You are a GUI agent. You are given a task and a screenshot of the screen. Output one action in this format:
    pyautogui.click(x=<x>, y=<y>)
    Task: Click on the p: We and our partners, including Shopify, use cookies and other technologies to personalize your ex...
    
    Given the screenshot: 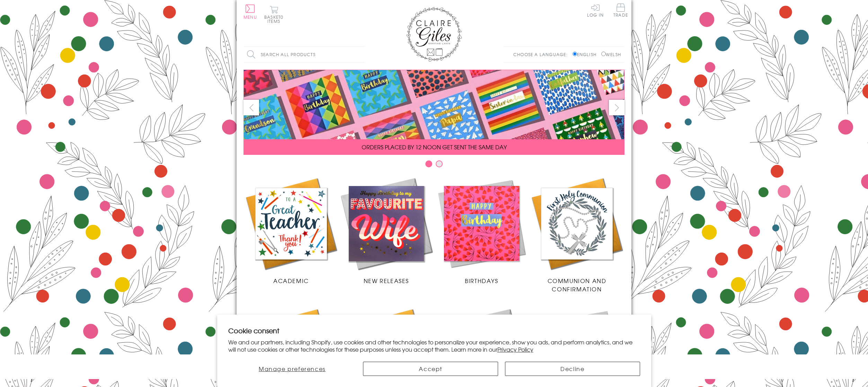 What is the action you would take?
    pyautogui.click(x=434, y=345)
    